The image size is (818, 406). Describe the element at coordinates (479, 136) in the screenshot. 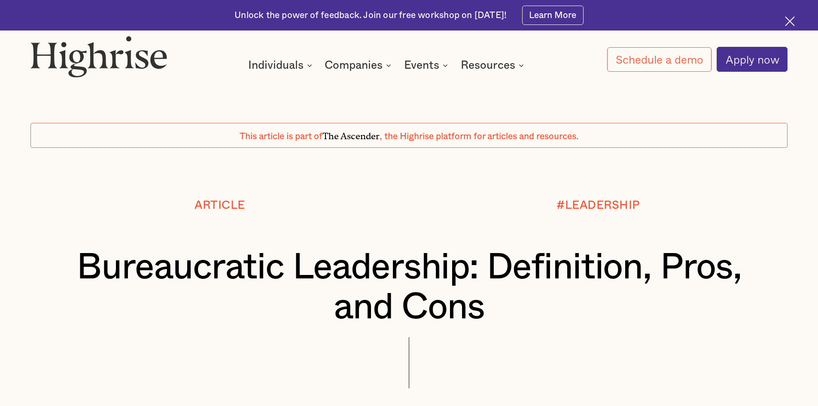

I see `span: , the Highrise platform for articles and resources.` at that location.